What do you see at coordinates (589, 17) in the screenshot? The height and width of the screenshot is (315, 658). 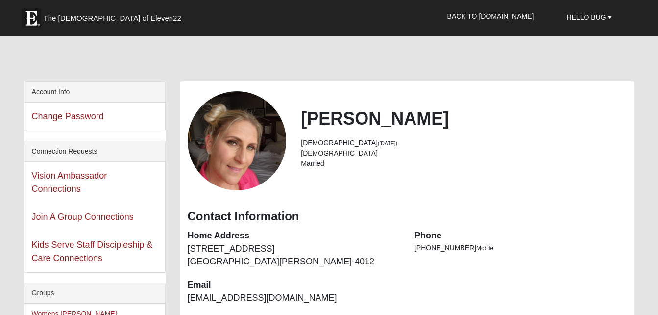 I see `a: Hello Bug` at bounding box center [589, 17].